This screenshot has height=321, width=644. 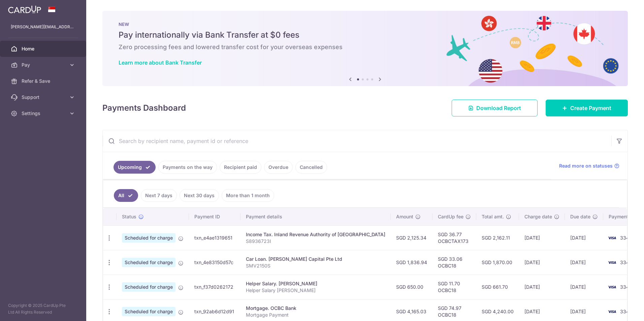 What do you see at coordinates (240, 167) in the screenshot?
I see `a: Recipient paid` at bounding box center [240, 167].